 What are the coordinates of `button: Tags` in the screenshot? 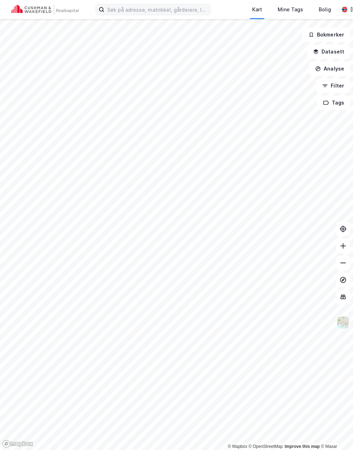 It's located at (334, 103).